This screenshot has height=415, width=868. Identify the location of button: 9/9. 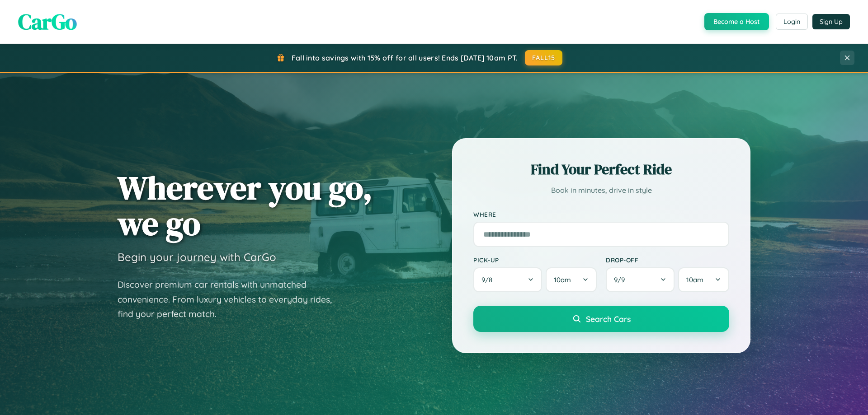
(640, 279).